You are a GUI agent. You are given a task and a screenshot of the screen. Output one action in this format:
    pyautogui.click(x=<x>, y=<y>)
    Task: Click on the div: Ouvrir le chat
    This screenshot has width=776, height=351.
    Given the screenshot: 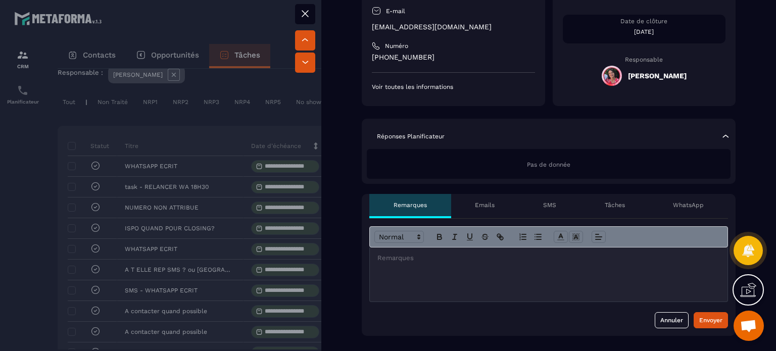 What is the action you would take?
    pyautogui.click(x=749, y=326)
    